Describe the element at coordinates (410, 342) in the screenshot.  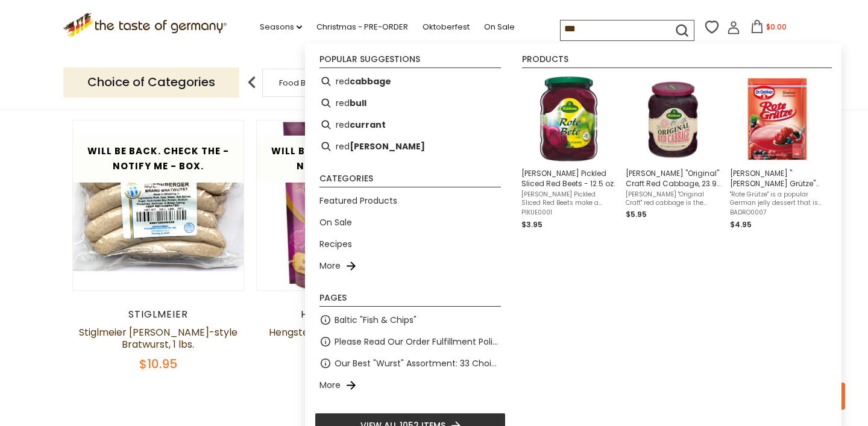
I see `li: Please Read Our Order Fulfillment Policies` at that location.